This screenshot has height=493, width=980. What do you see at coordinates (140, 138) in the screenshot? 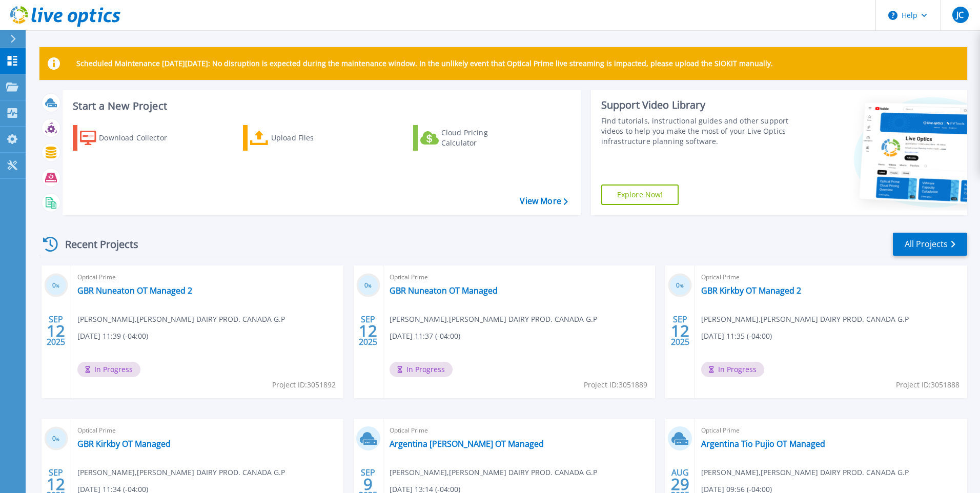
I see `div: Download Collector` at bounding box center [140, 138].